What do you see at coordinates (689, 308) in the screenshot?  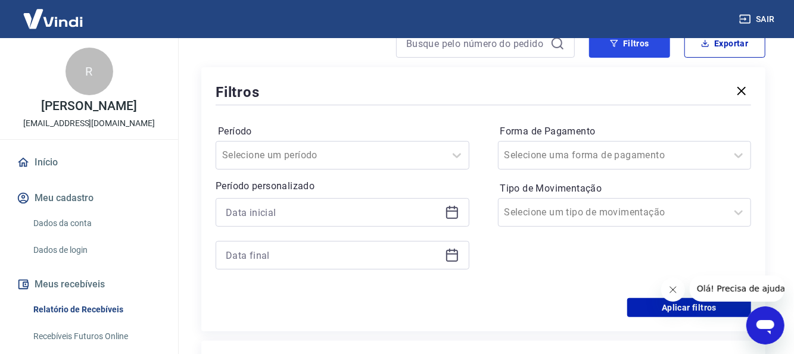 I see `button: Aplicar filtros` at bounding box center [689, 308].